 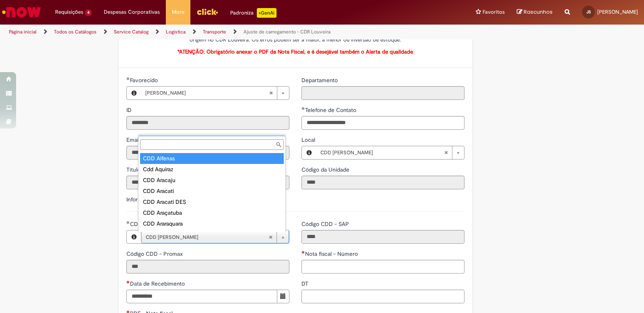 What do you see at coordinates (212, 192) in the screenshot?
I see `ul: CDD` at bounding box center [212, 192].